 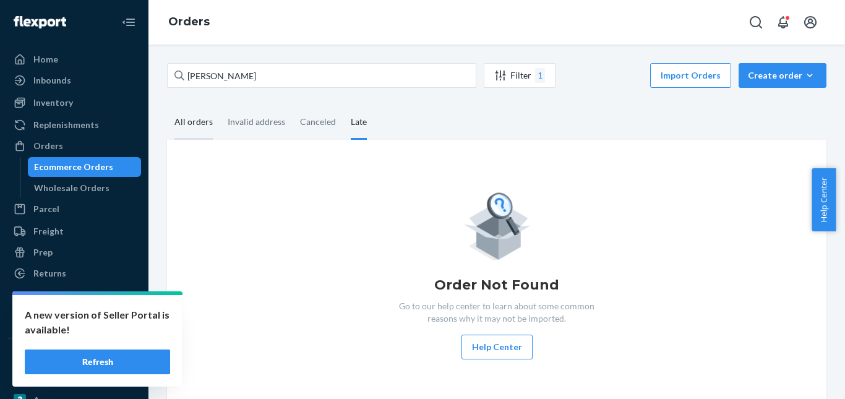 I want to click on a: Returns, so click(x=74, y=273).